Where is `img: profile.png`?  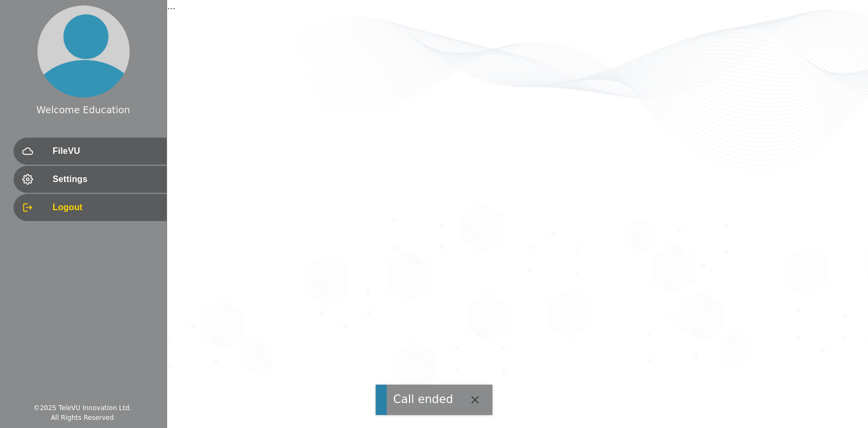
img: profile.png is located at coordinates (83, 52).